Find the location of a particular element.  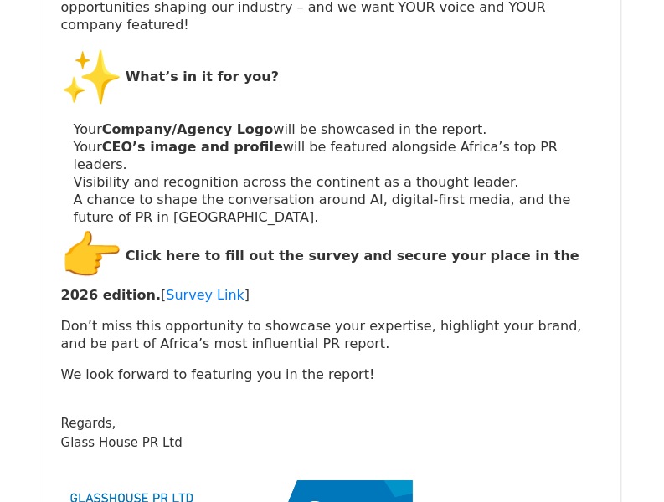

p: We look forward to featuring you in the report! is located at coordinates (332, 374).